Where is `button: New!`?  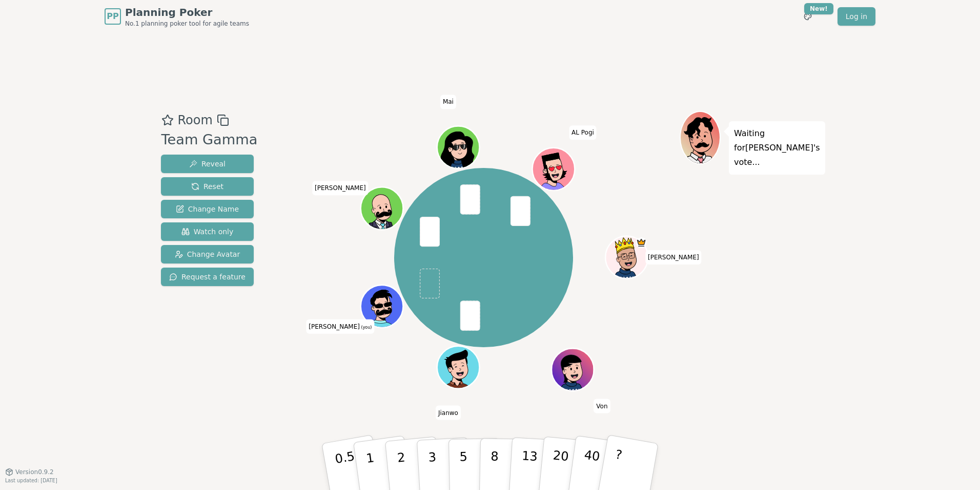
button: New! is located at coordinates (808, 16).